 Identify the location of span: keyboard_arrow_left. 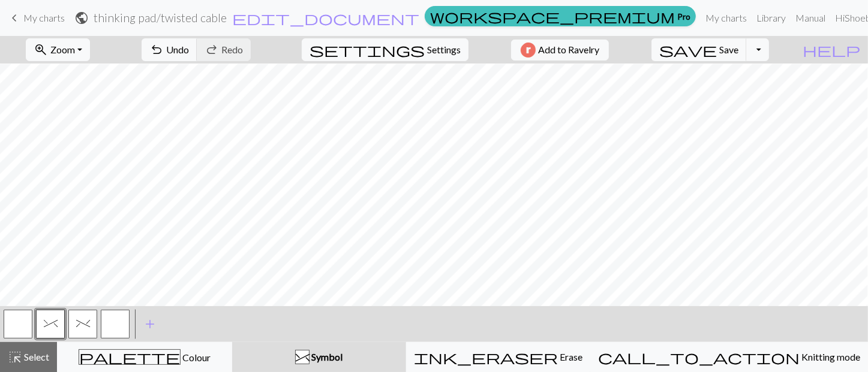
(14, 18).